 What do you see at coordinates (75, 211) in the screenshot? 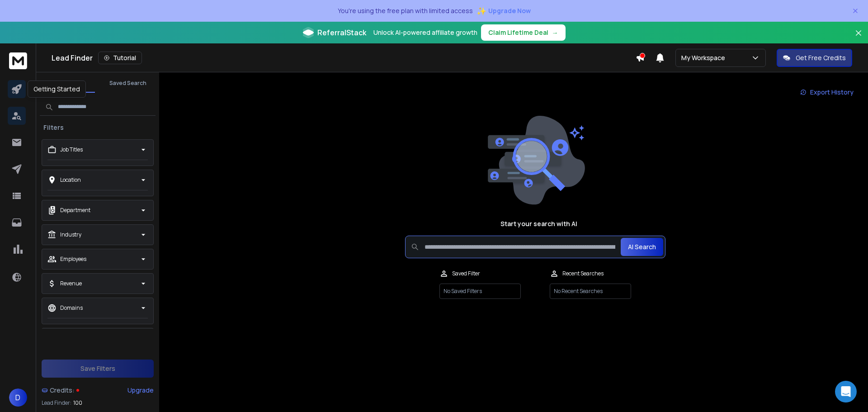
I see `p: Department` at bounding box center [75, 211].